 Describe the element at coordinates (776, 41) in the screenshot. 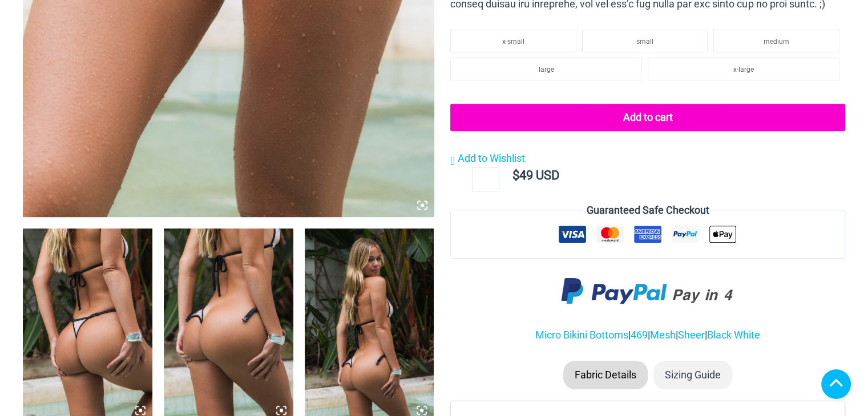

I see `span: medium` at that location.